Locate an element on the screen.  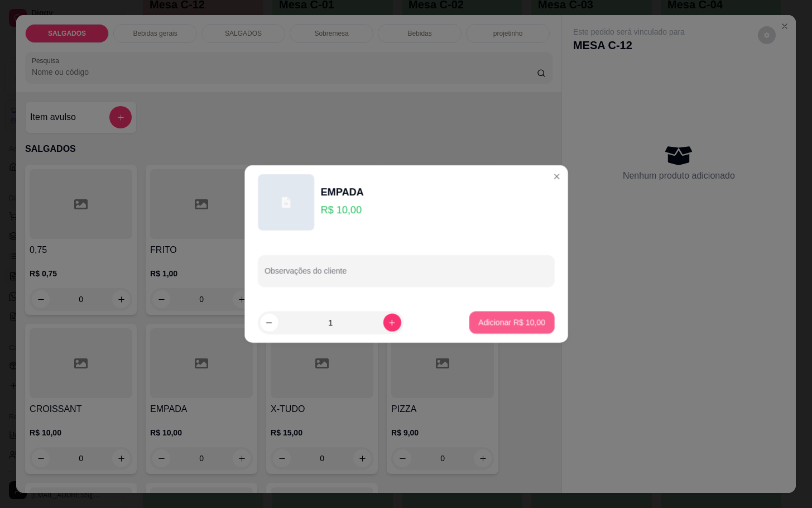
button: increase-product-quantity is located at coordinates (392, 322).